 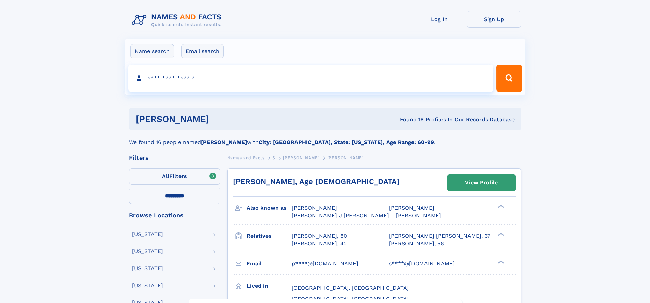 I want to click on label: Name search, so click(x=152, y=51).